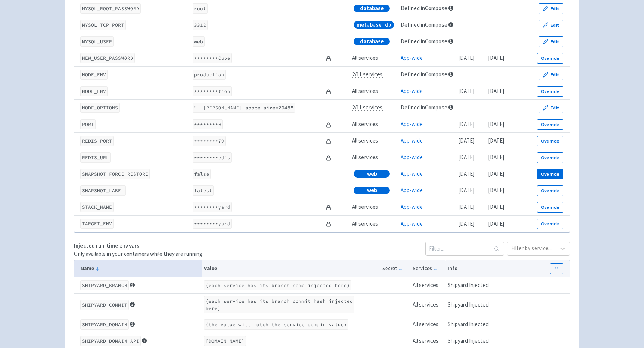  I want to click on strong: Injected run-time env vars, so click(107, 245).